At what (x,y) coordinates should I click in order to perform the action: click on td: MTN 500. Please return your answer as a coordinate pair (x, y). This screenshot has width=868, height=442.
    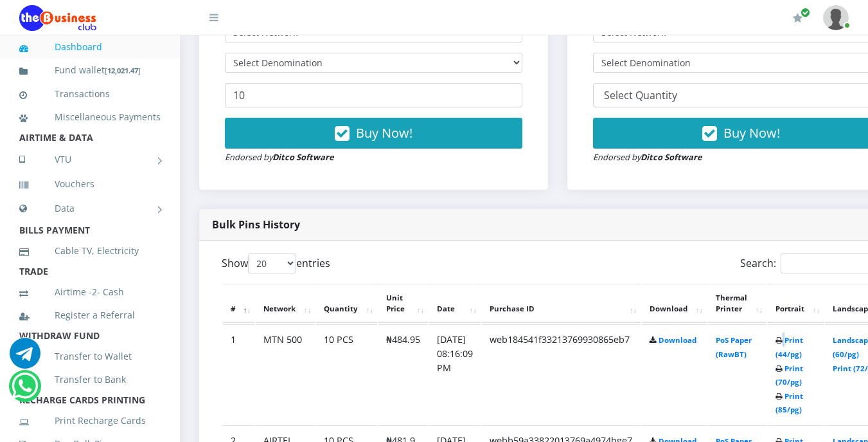
    Looking at the image, I should click on (286, 374).